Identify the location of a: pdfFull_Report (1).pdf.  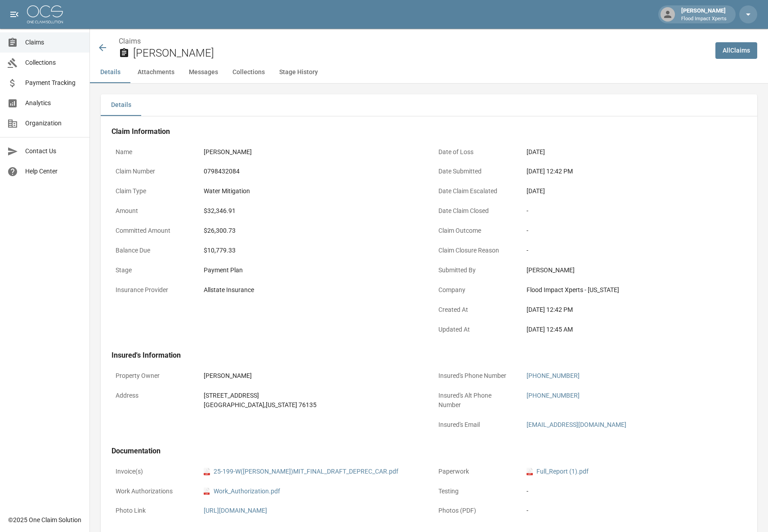
(558, 472).